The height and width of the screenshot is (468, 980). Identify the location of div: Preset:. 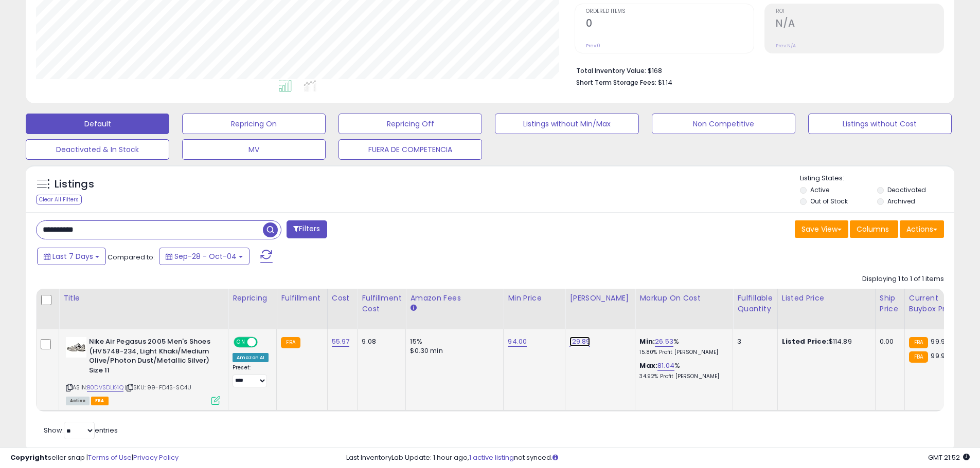
(250, 376).